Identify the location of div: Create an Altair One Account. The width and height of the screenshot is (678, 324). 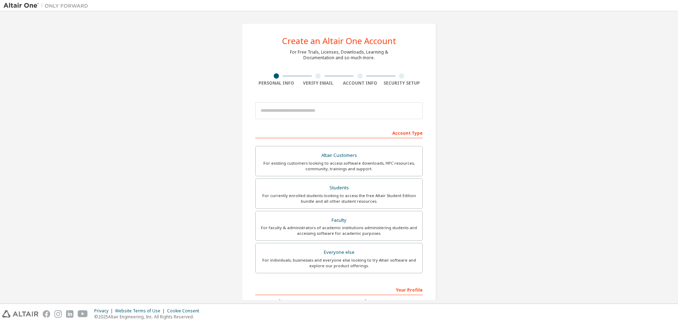
(339, 41).